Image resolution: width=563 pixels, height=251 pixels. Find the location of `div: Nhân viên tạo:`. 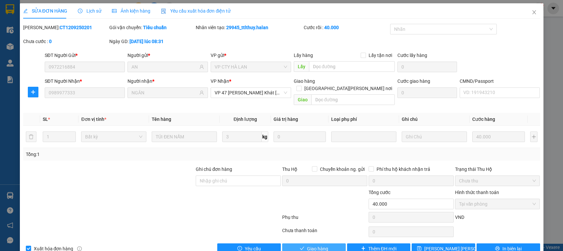

div: Nhân viên tạo: is located at coordinates (249, 27).